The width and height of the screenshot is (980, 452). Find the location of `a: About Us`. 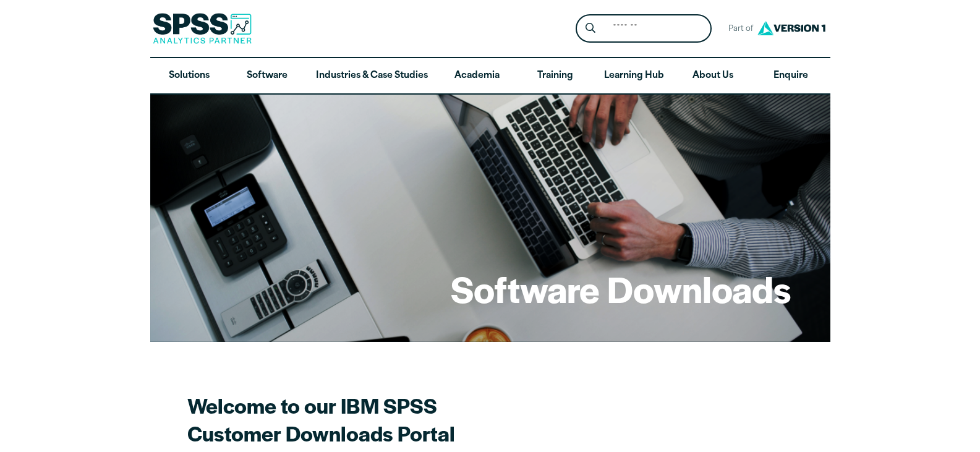

a: About Us is located at coordinates (713, 76).